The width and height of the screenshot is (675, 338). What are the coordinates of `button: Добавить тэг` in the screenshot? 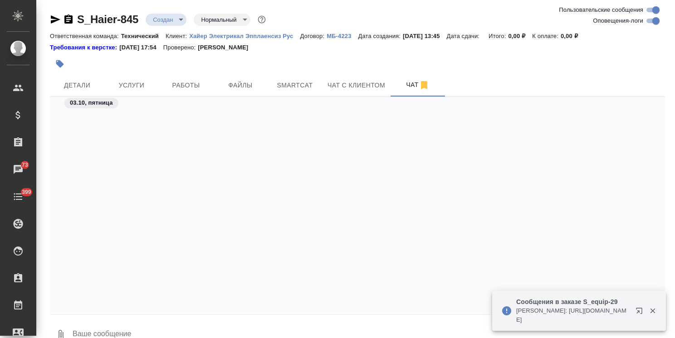 It's located at (60, 64).